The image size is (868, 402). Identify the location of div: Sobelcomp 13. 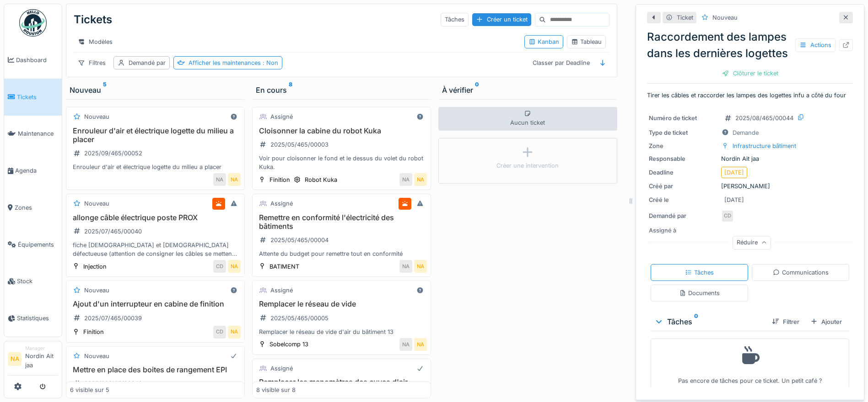
(289, 344).